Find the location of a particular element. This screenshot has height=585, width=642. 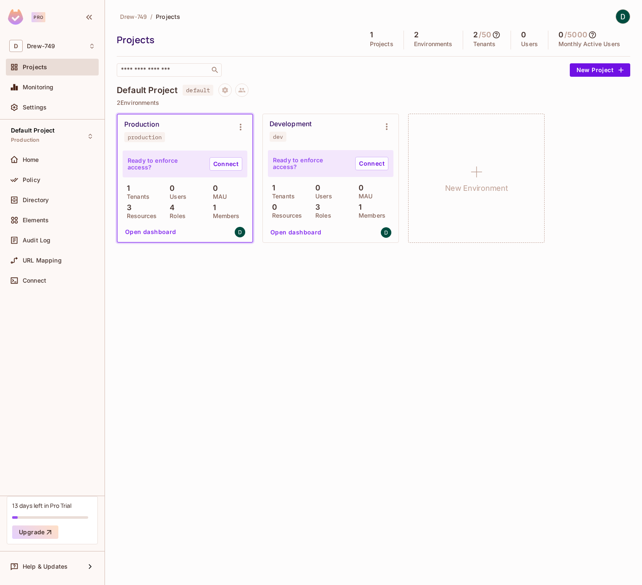

button: New Project is located at coordinates (600, 70).